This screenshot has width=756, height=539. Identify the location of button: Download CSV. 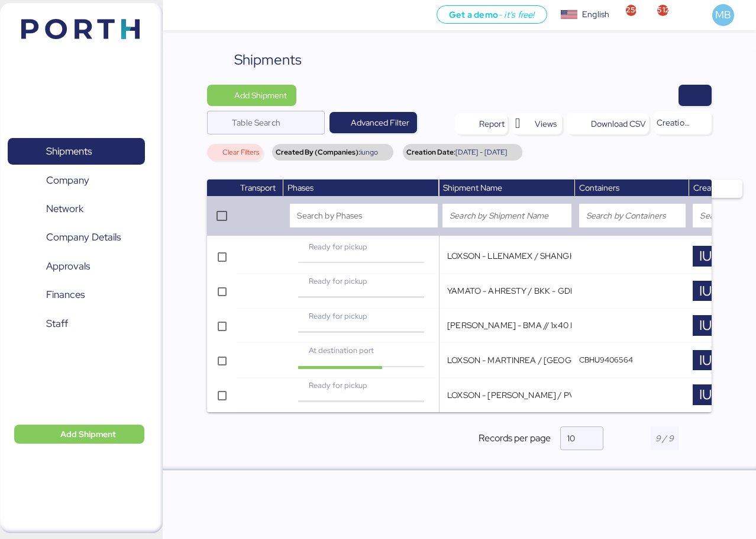
(607, 123).